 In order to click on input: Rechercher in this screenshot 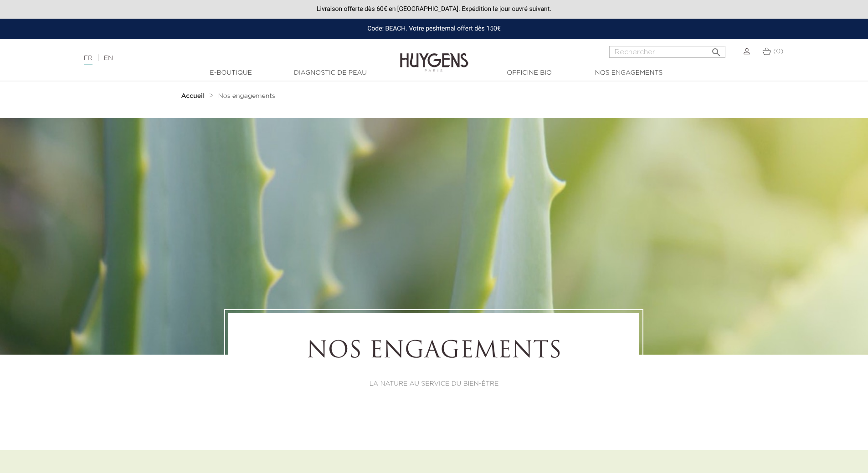, I will do `click(667, 52)`.